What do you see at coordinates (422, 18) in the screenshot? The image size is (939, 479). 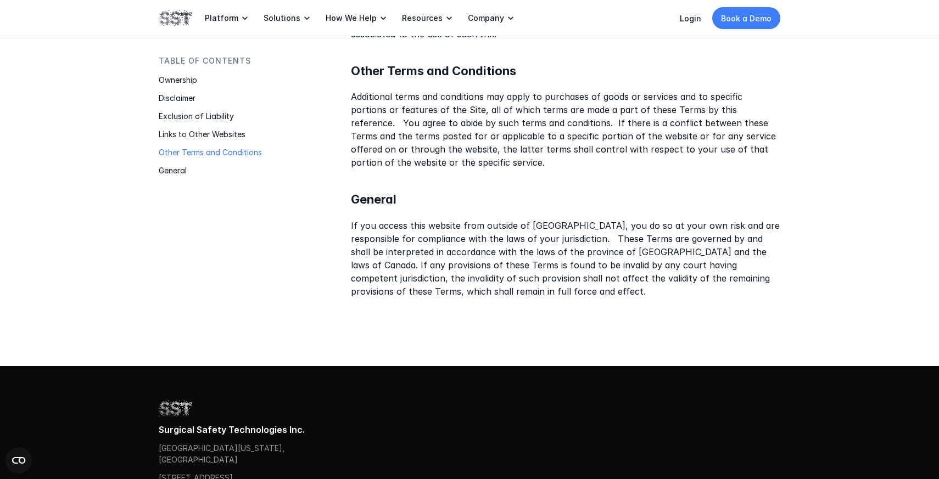 I see `p: Resources` at bounding box center [422, 18].